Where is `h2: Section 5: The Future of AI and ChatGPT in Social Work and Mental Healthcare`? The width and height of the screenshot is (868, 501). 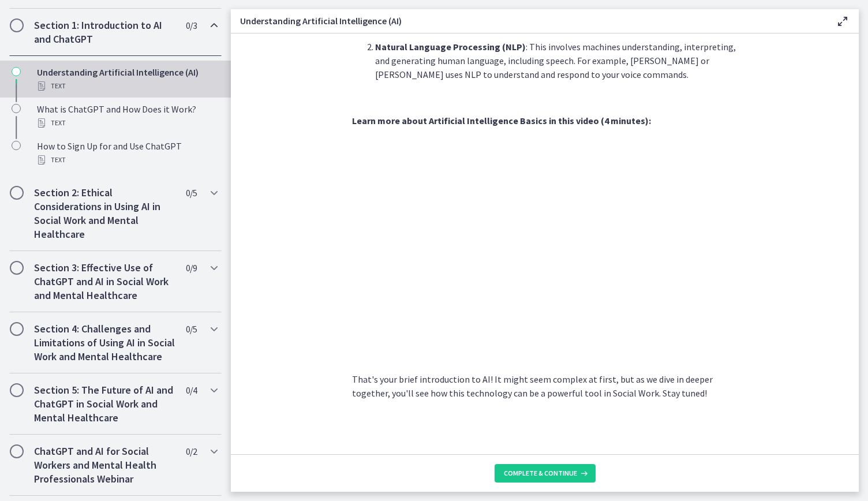
h2: Section 5: The Future of AI and ChatGPT in Social Work and Mental Healthcare is located at coordinates (105, 404).